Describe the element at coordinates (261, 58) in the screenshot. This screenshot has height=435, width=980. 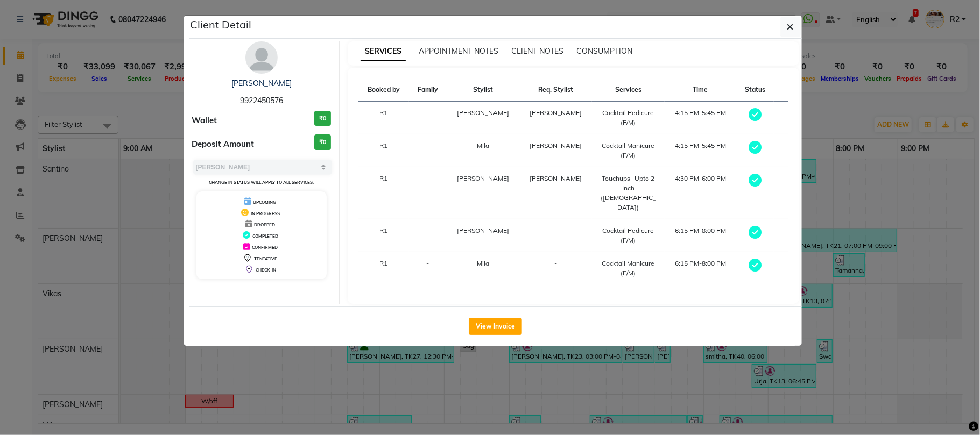
I see `img: avatar` at that location.